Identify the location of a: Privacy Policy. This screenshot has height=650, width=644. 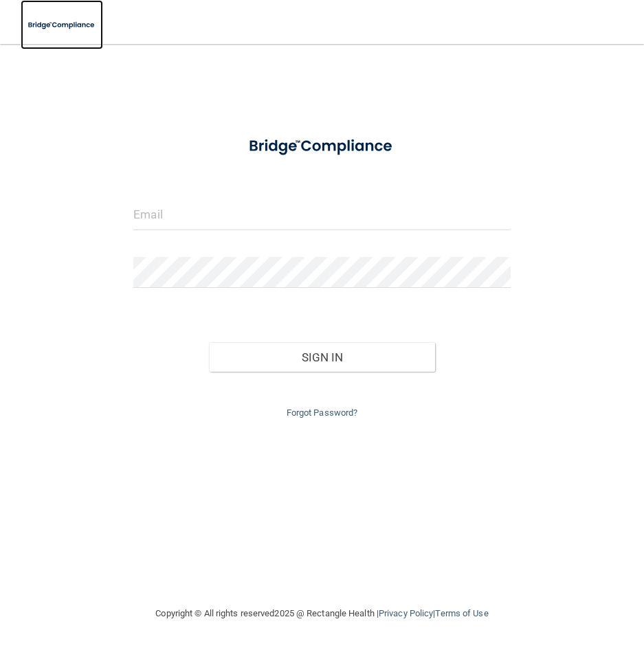
(406, 613).